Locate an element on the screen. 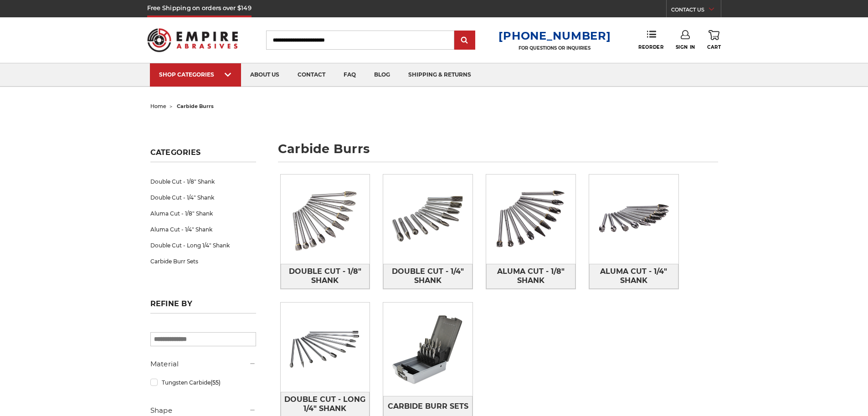  img: Double Cut - Long 1/4" Shank is located at coordinates (325, 347).